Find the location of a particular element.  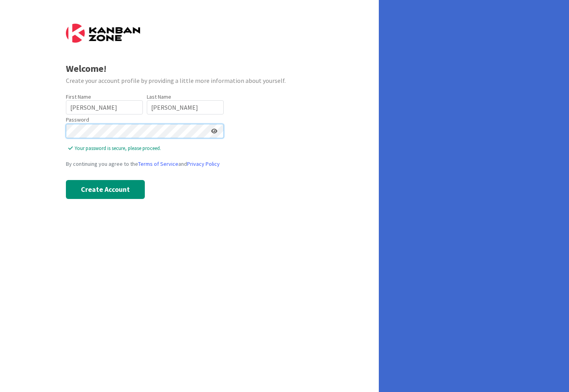

div: By continuing you agree to the and is located at coordinates (189, 164).